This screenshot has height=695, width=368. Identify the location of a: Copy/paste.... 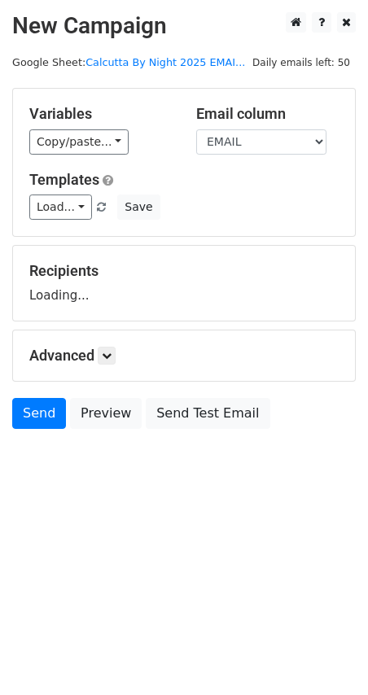
(79, 142).